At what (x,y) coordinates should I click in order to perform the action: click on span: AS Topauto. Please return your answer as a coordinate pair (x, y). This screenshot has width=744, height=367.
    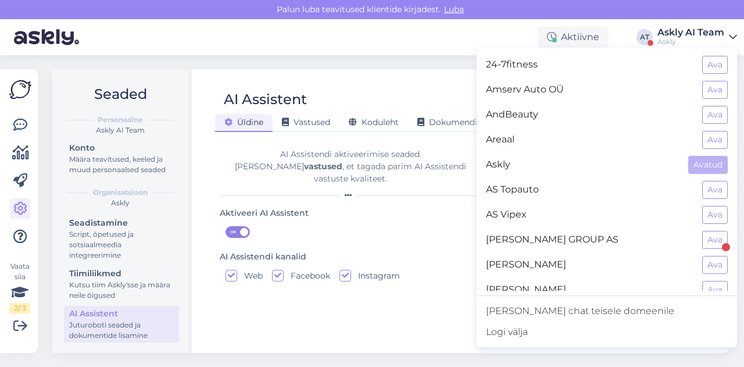
    Looking at the image, I should click on (589, 190).